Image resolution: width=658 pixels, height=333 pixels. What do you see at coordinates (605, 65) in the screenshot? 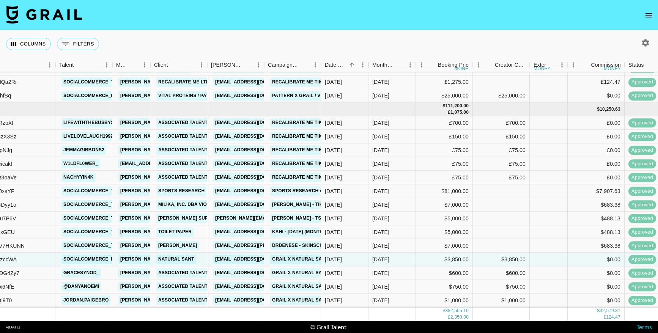
I see `div: Commission` at bounding box center [605, 65].